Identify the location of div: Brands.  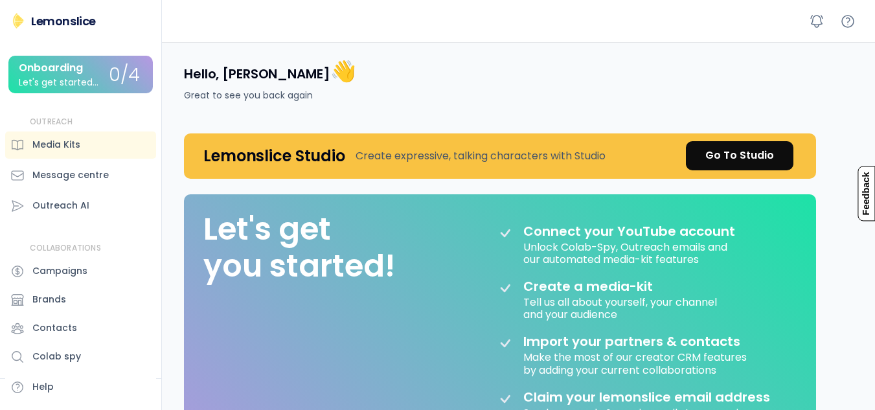
(49, 299).